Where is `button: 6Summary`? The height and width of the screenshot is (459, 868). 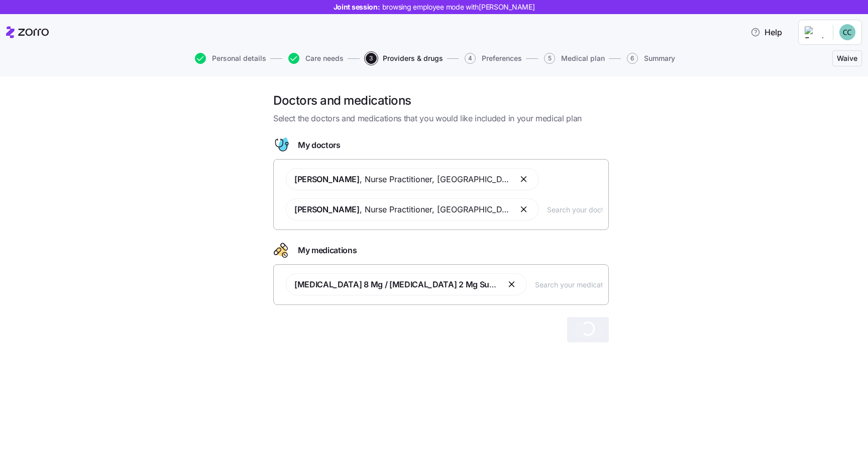 button: 6Summary is located at coordinates (651, 58).